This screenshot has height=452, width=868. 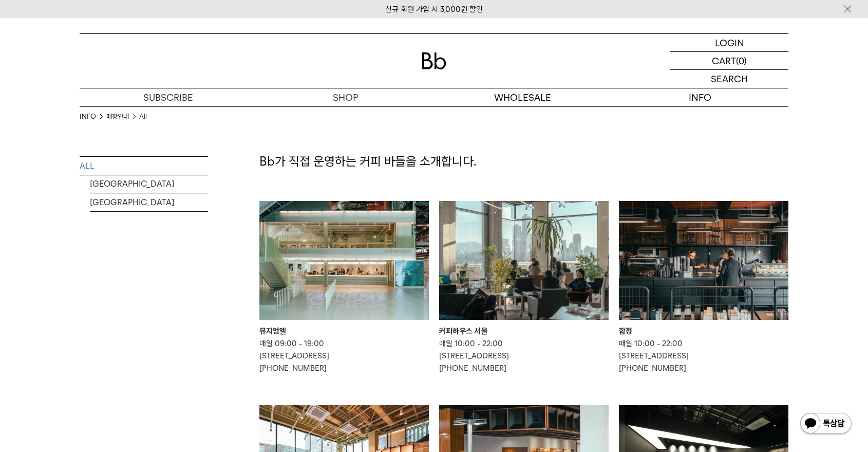 What do you see at coordinates (434, 9) in the screenshot?
I see `a: 신규 회원 가입 시 3,000원 할인` at bounding box center [434, 9].